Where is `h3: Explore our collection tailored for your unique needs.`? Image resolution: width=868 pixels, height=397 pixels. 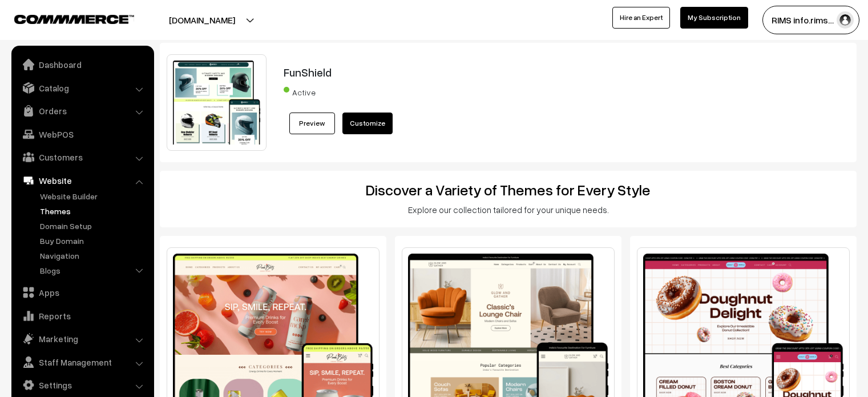
h3: Explore our collection tailored for your unique needs. is located at coordinates (508, 209).